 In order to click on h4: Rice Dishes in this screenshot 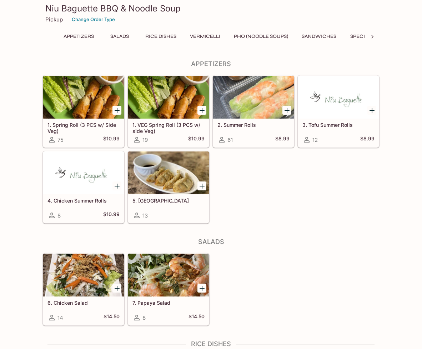, I will do `click(211, 344)`.